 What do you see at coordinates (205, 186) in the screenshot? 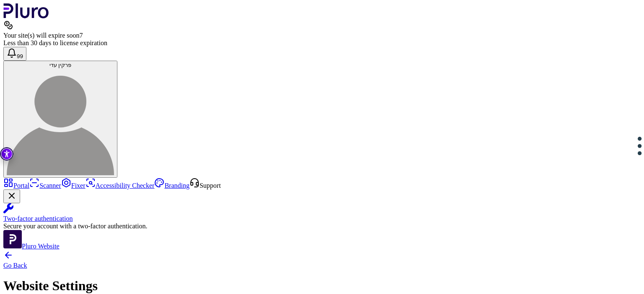
I see `a: Open Support screen` at bounding box center [205, 186].